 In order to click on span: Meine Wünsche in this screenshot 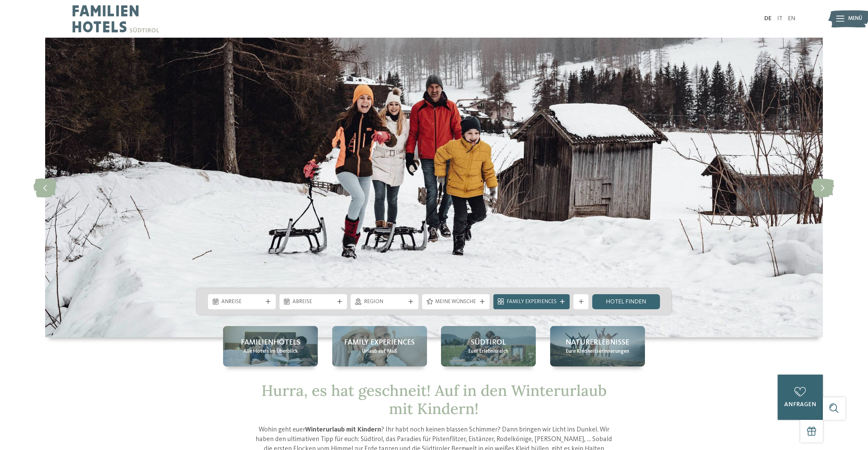, I will do `click(456, 302)`.